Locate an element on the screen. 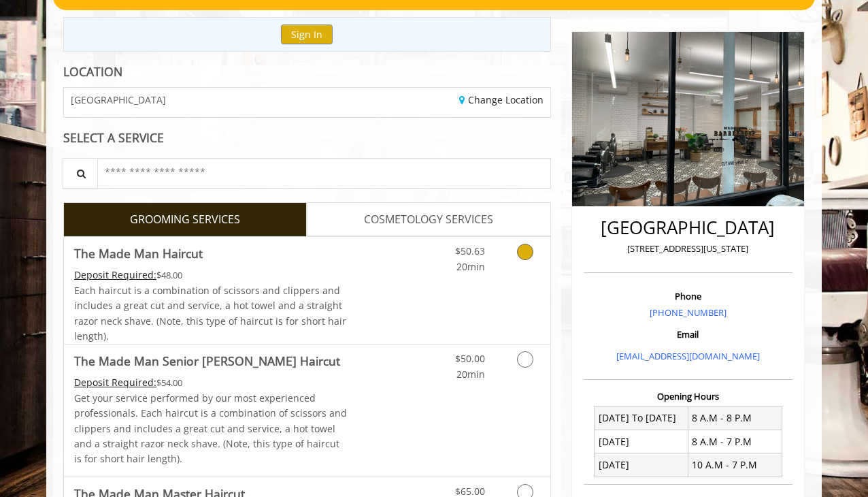  td: 8 A.M - 7 P.M is located at coordinates (734, 442).